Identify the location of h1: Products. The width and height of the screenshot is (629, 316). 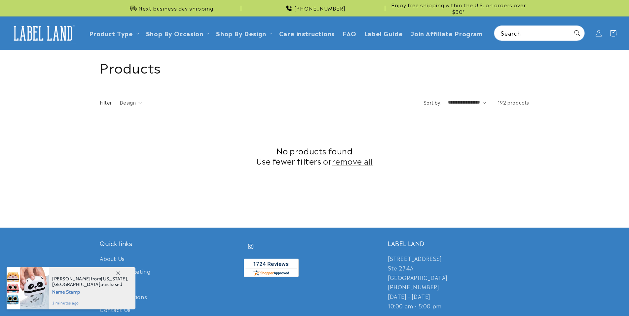
(314, 67).